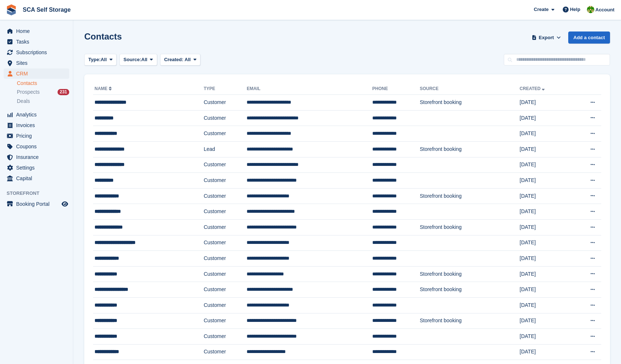  What do you see at coordinates (28, 92) in the screenshot?
I see `span: Prospects` at bounding box center [28, 92].